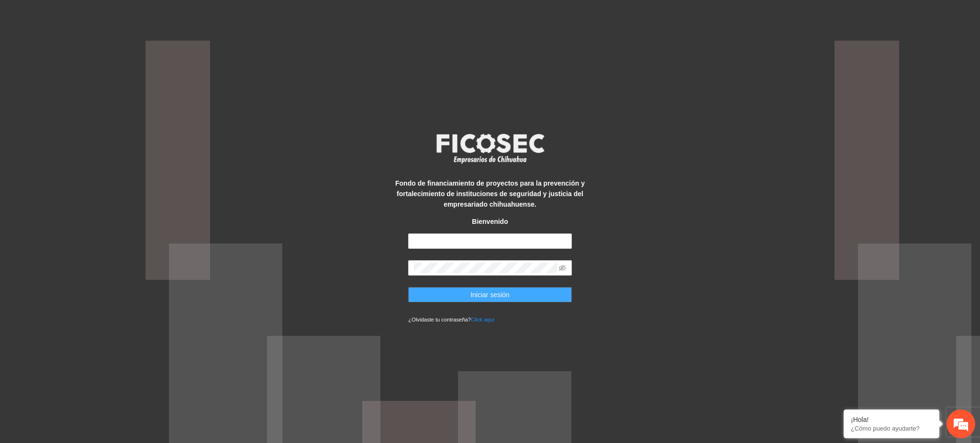  What do you see at coordinates (891, 420) in the screenshot?
I see `div: ¡Hola!` at bounding box center [891, 420].